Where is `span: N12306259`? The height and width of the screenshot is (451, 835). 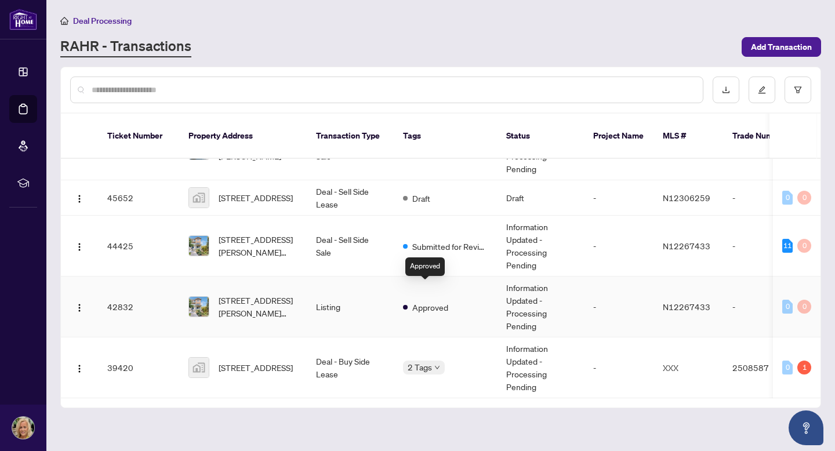 span: N12306259 is located at coordinates (687, 198).